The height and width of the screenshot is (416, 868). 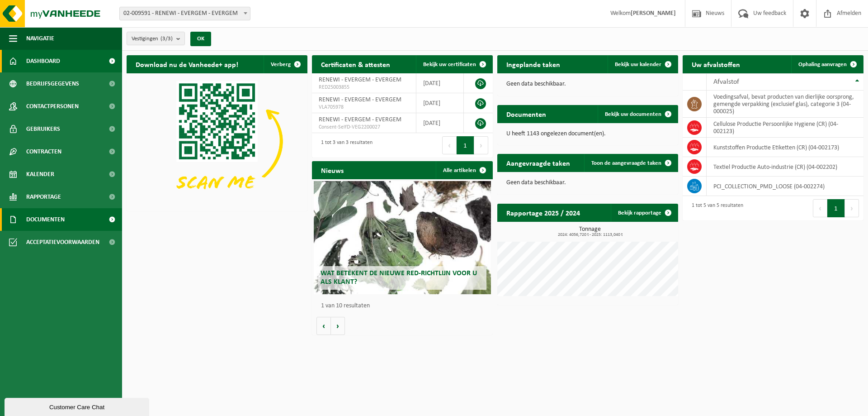 What do you see at coordinates (201, 39) in the screenshot?
I see `button: OK` at bounding box center [201, 39].